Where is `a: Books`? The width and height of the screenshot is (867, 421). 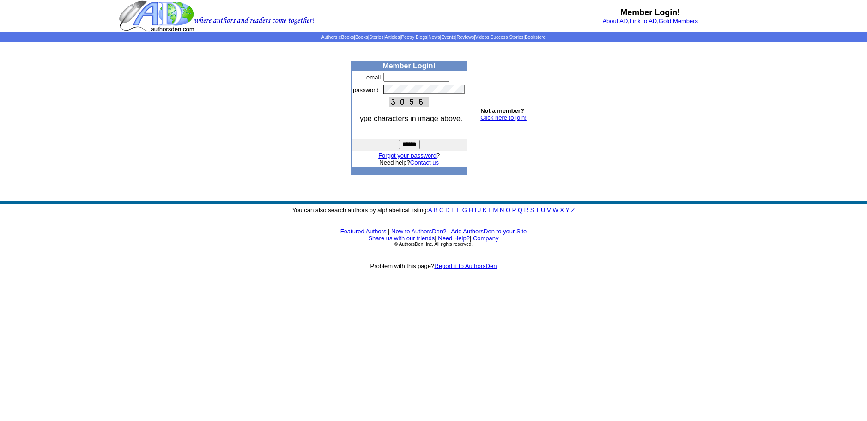 a: Books is located at coordinates (361, 37).